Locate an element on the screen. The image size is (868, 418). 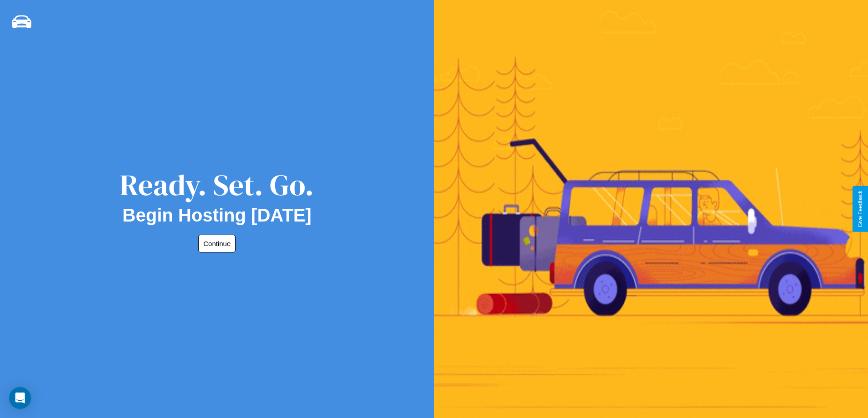
div: Give Feedback is located at coordinates (860, 209).